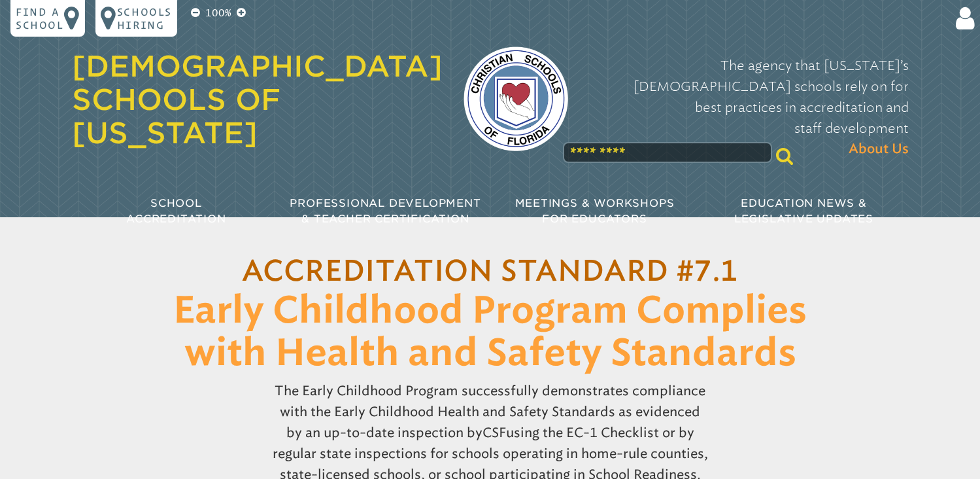  Describe the element at coordinates (144, 18) in the screenshot. I see `p: Schools Hiring` at that location.